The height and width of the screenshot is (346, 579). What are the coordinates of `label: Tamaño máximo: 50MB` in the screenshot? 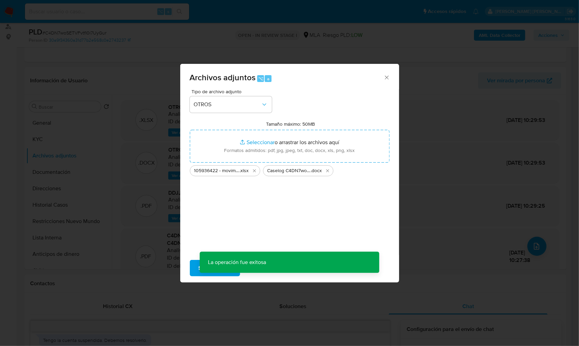 It's located at (290, 124).